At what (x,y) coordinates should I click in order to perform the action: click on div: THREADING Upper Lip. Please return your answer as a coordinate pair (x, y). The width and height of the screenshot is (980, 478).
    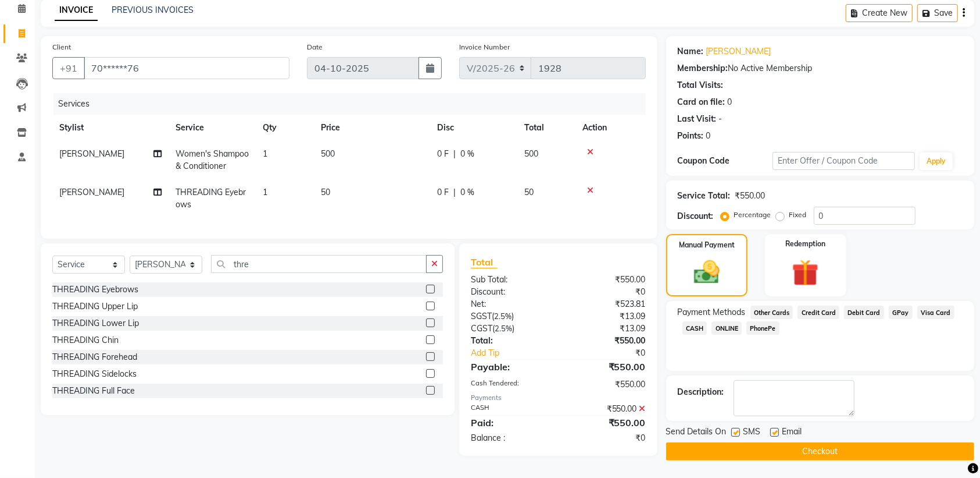
    Looking at the image, I should click on (95, 306).